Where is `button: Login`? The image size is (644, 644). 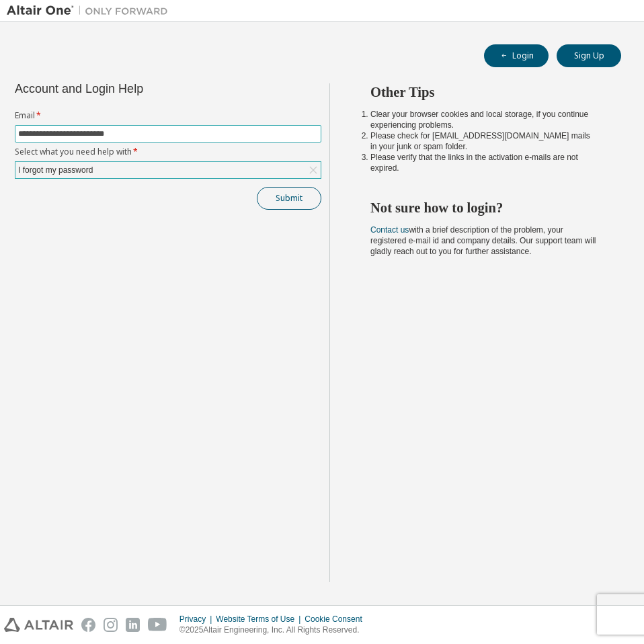
button: Login is located at coordinates (516, 55).